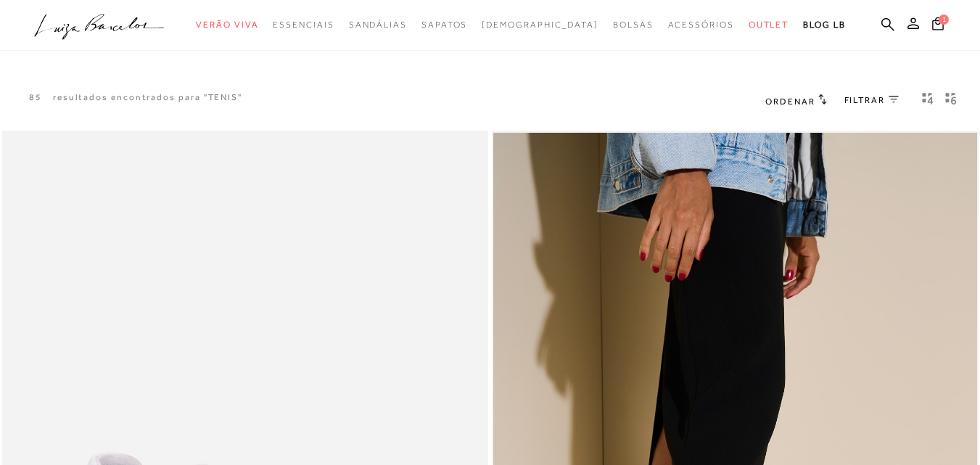 This screenshot has height=465, width=980. Describe the element at coordinates (227, 25) in the screenshot. I see `span: Verão Viva` at that location.